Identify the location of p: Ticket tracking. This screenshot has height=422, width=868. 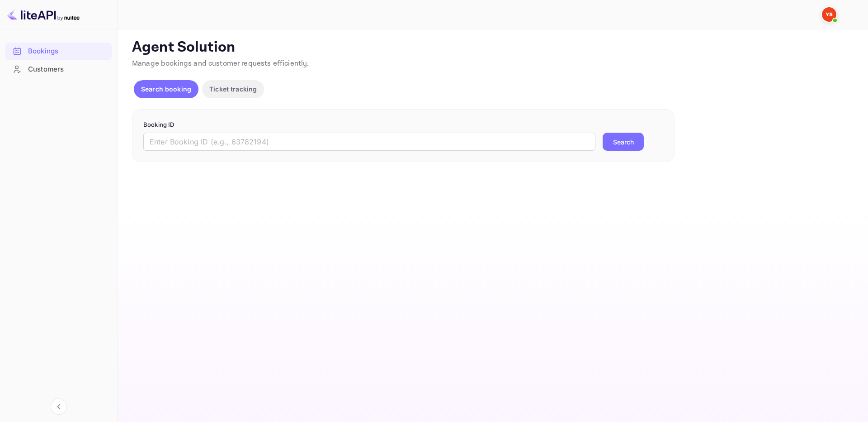
(233, 88).